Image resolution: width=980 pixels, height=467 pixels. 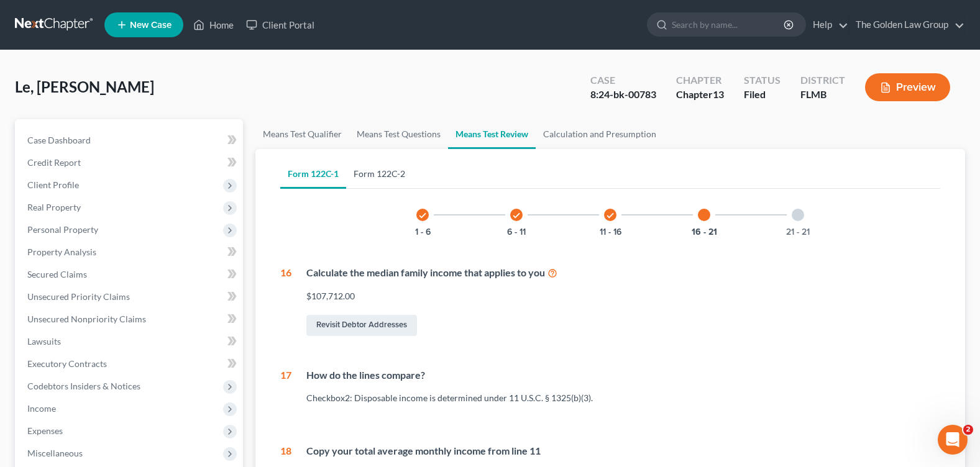 What do you see at coordinates (54, 162) in the screenshot?
I see `span: Credit Report` at bounding box center [54, 162].